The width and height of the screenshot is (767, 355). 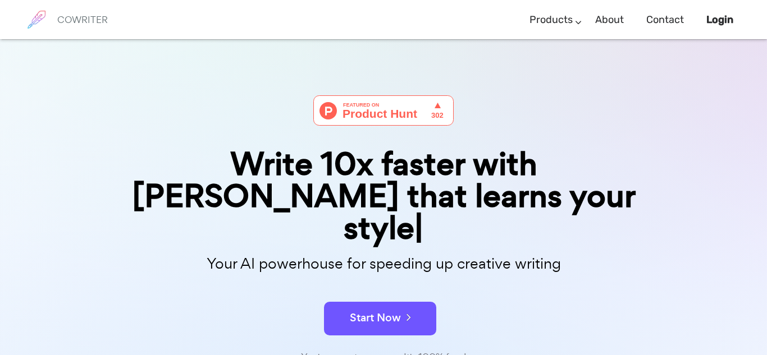 What do you see at coordinates (36, 20) in the screenshot?
I see `img: brand logo` at bounding box center [36, 20].